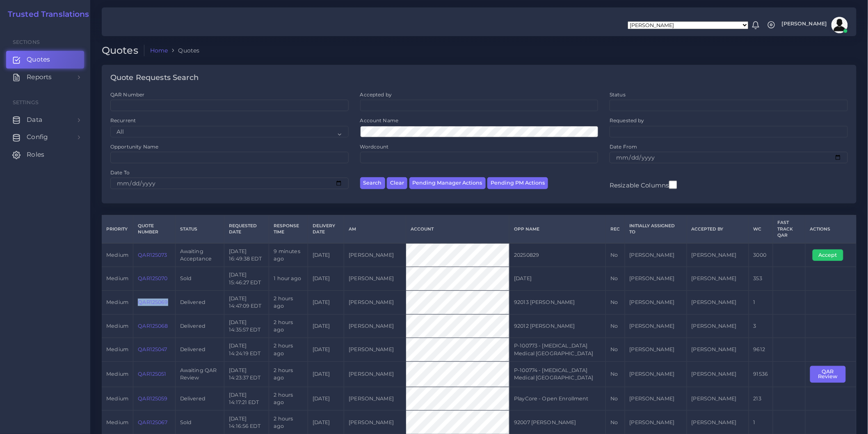  I want to click on th: Delivery Date, so click(326, 230).